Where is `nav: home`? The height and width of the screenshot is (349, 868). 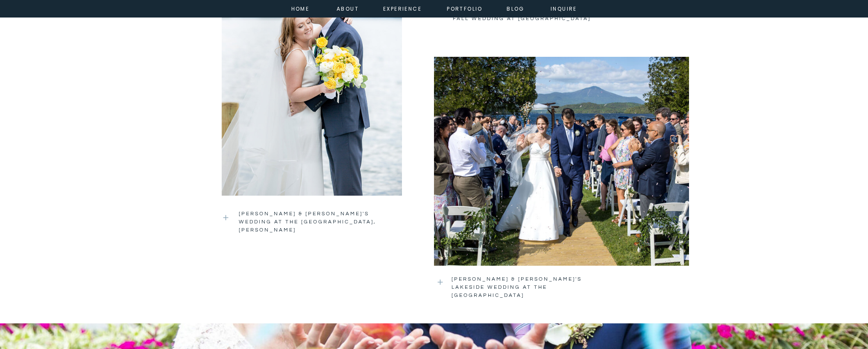
nav: home is located at coordinates (300, 8).